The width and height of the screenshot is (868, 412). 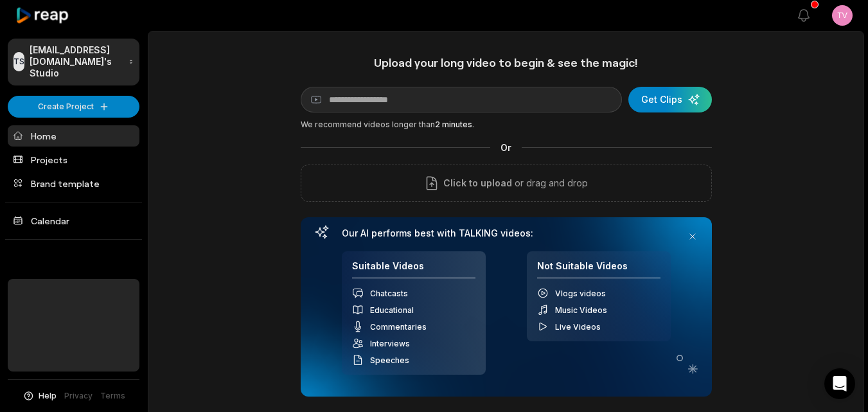 What do you see at coordinates (389, 360) in the screenshot?
I see `span: Speeches` at bounding box center [389, 360].